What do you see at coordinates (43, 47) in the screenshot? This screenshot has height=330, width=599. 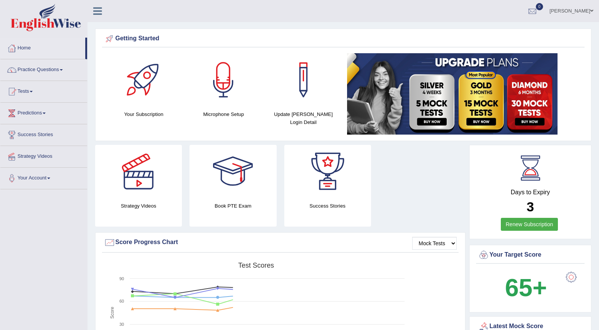 I see `a: Home` at bounding box center [43, 47].